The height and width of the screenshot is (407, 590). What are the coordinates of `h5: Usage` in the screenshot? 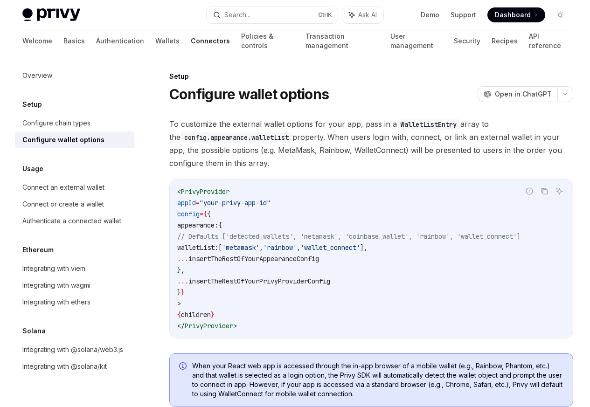 It's located at (33, 169).